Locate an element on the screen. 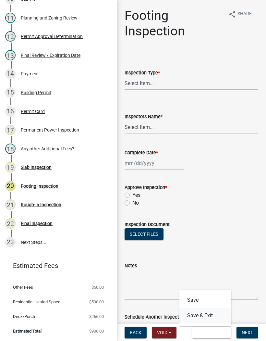 This screenshot has height=341, width=266. div: Final Inspection is located at coordinates (37, 223).